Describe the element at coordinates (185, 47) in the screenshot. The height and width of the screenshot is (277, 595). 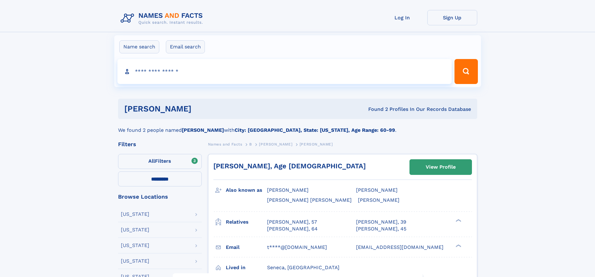
I see `label: Email search` at that location.